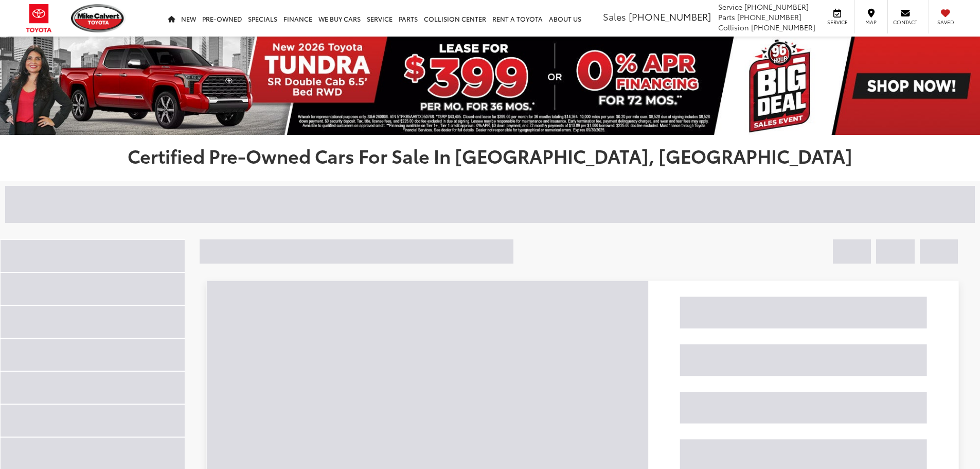  What do you see at coordinates (733, 27) in the screenshot?
I see `span: Collision` at bounding box center [733, 27].